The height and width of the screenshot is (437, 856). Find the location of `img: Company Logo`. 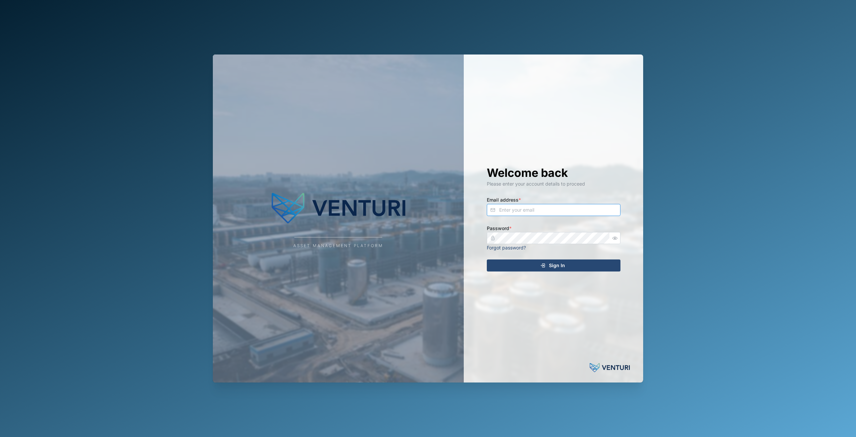

img: Company Logo is located at coordinates (338, 208).